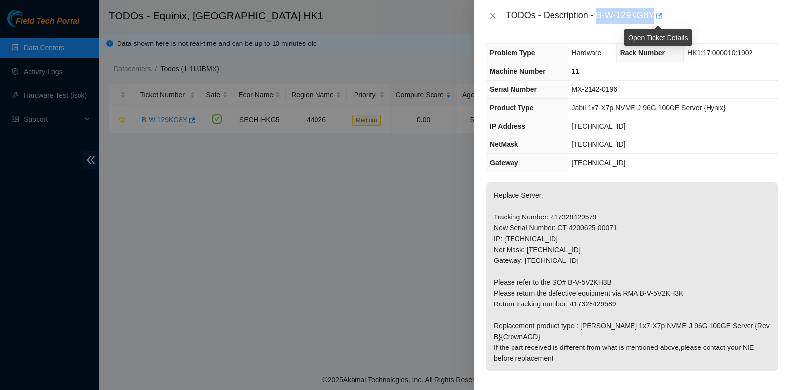  I want to click on span: Gateway, so click(504, 163).